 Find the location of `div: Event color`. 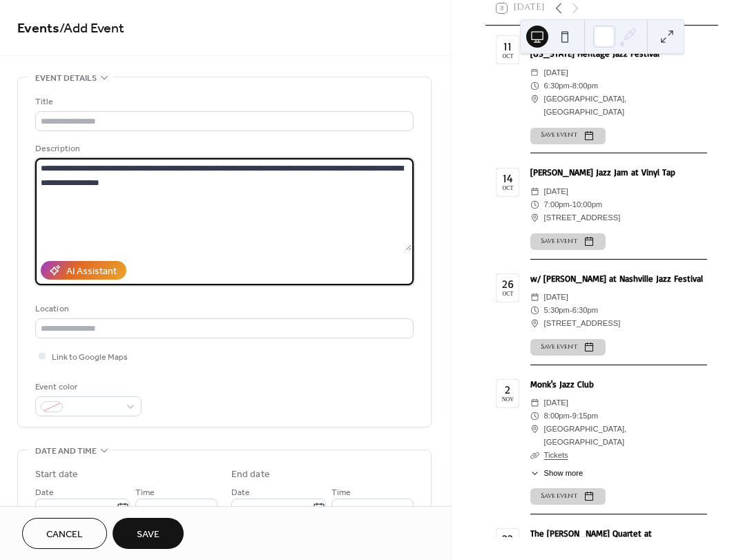

div: Event color is located at coordinates (87, 387).